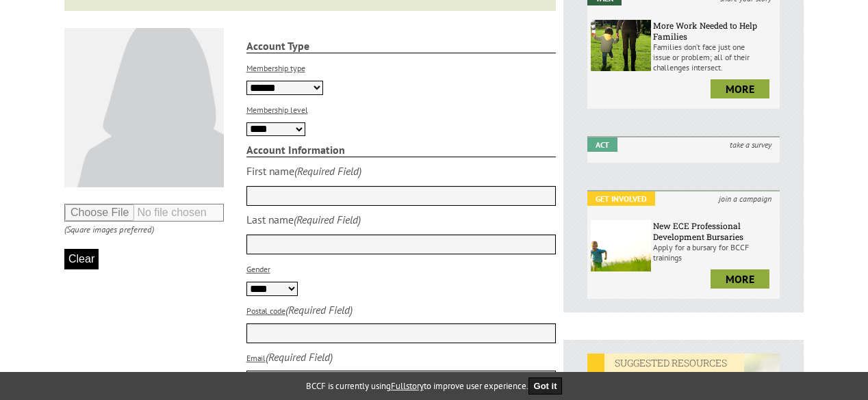 Image resolution: width=868 pixels, height=400 pixels. Describe the element at coordinates (258, 268) in the screenshot. I see `label: Gender` at that location.